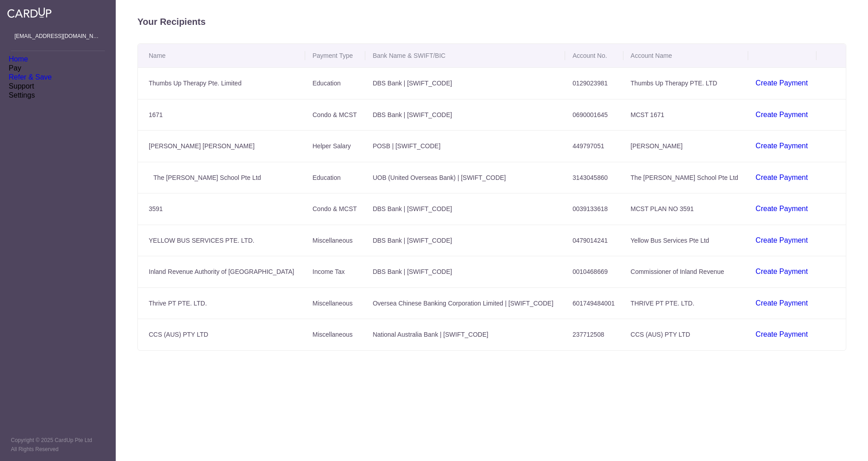  Describe the element at coordinates (59, 152) in the screenshot. I see `span: Settings` at that location.